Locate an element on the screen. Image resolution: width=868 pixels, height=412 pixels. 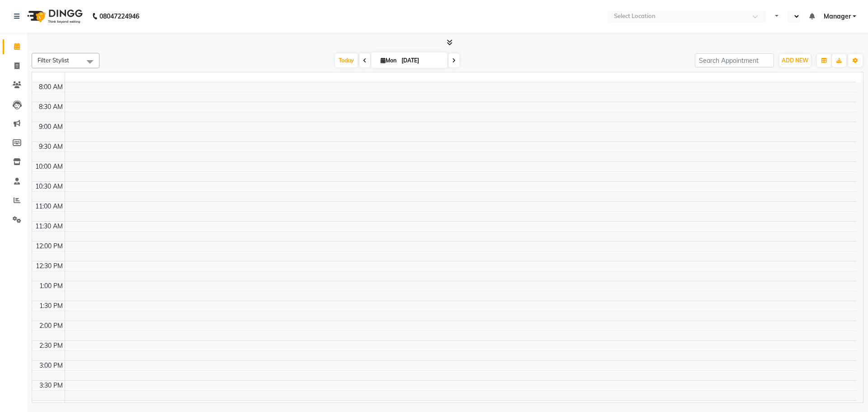
div: 1:00 PM is located at coordinates (51, 286).